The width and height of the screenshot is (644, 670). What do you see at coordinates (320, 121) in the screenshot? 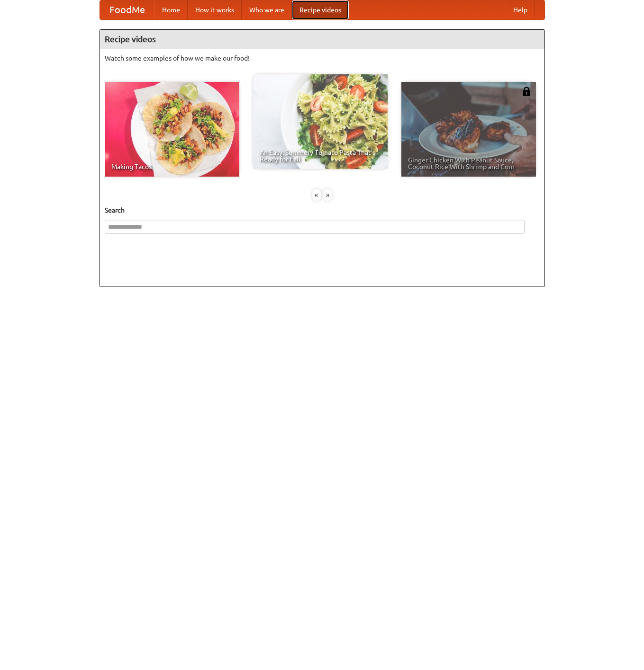
I see `a: An Easy, Summery Tomato Pasta That's Ready for Fall` at bounding box center [320, 121].